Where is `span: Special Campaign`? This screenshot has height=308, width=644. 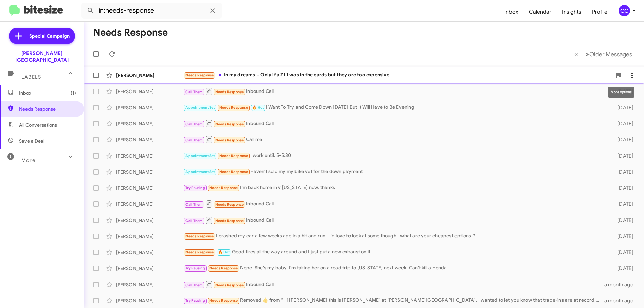 span: Special Campaign is located at coordinates (49, 36).